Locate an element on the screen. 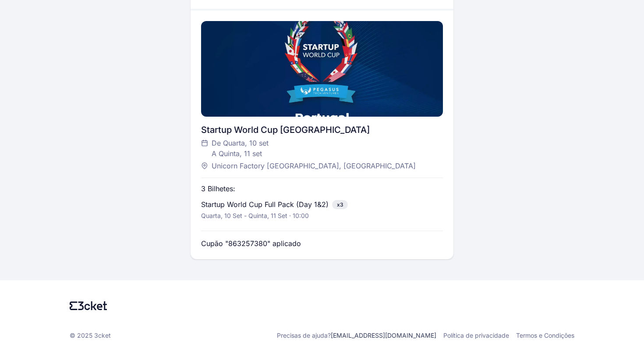 The height and width of the screenshot is (350, 644). p: 3 Bilhetes: is located at coordinates (218, 189).